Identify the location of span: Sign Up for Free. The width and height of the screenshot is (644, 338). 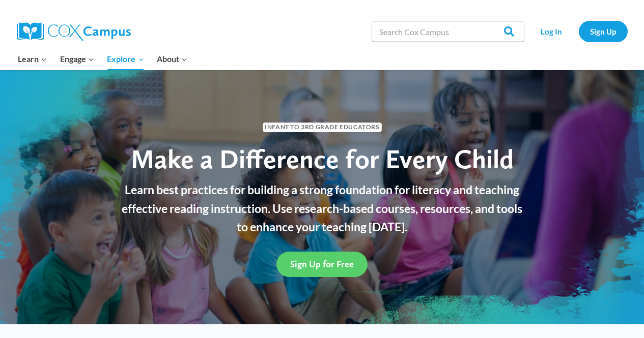
(322, 264).